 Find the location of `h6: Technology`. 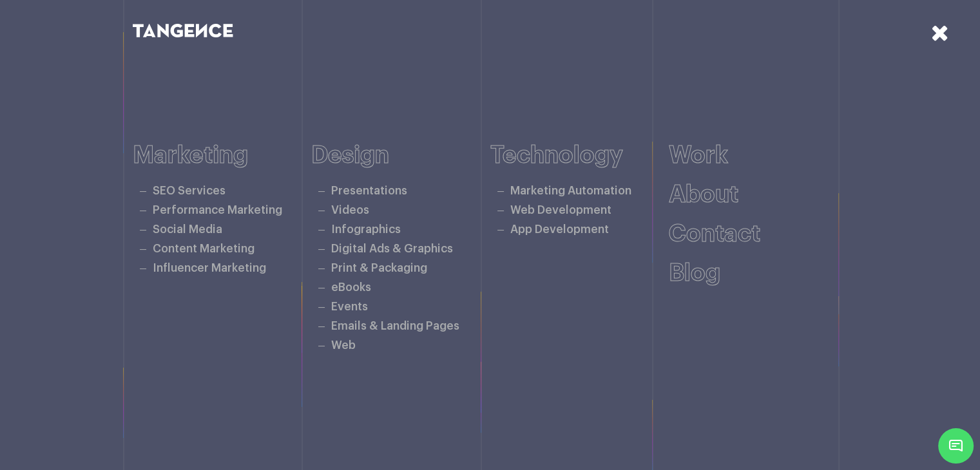

h6: Technology is located at coordinates (580, 155).